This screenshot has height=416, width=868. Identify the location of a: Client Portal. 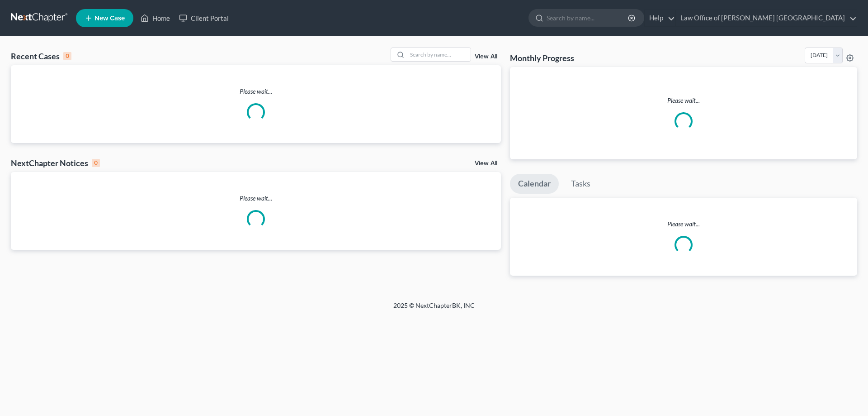
(204, 18).